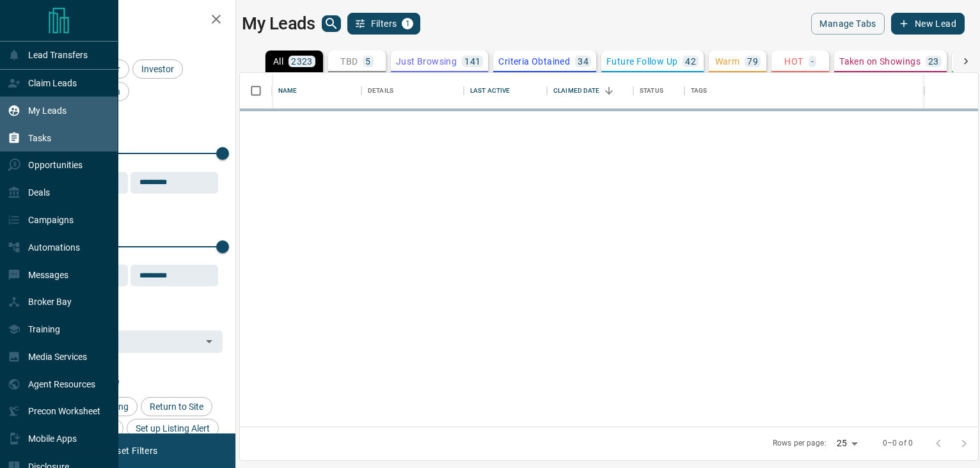 The height and width of the screenshot is (468, 980). I want to click on p: Taken on Showings, so click(879, 61).